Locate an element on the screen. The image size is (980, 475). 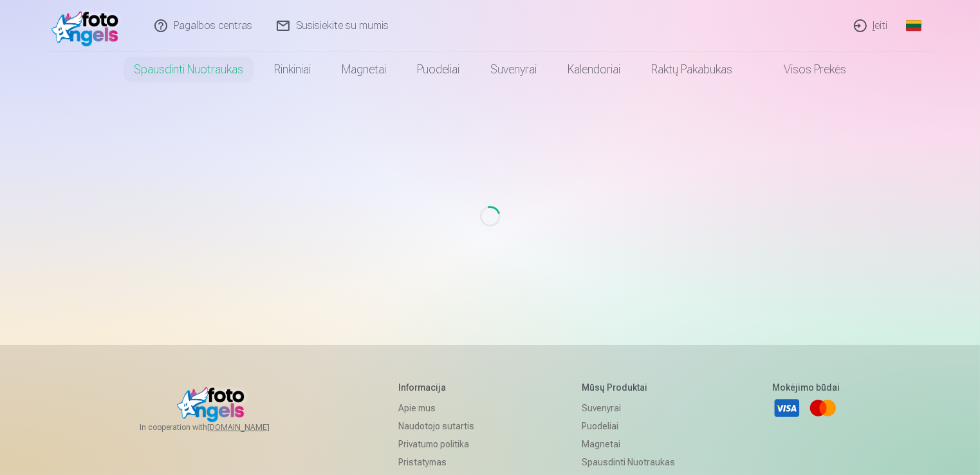
img: /fa2 is located at coordinates (88, 26).